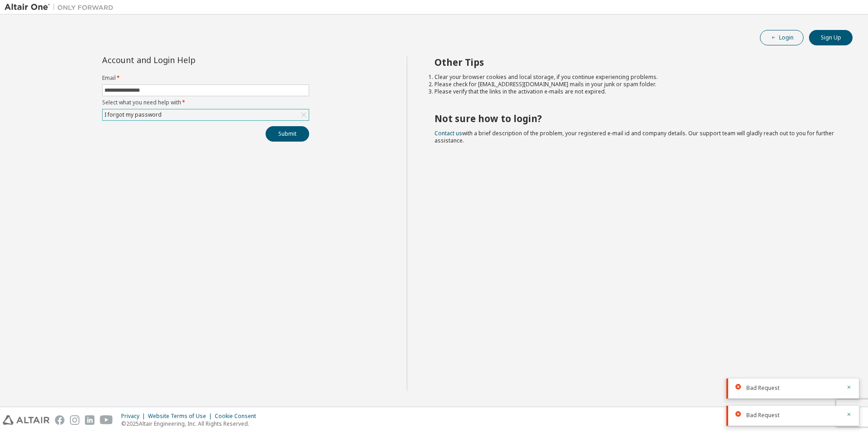  Describe the element at coordinates (59, 419) in the screenshot. I see `img: facebook.svg` at that location.